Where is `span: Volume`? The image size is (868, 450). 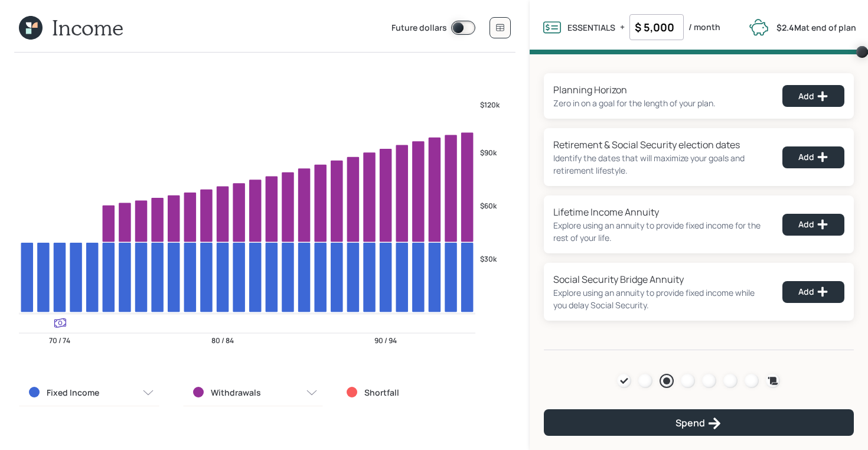
span: Volume is located at coordinates (699, 52).